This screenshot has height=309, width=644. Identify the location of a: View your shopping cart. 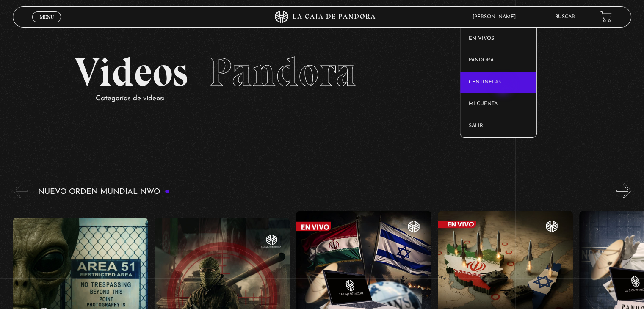
(606, 16).